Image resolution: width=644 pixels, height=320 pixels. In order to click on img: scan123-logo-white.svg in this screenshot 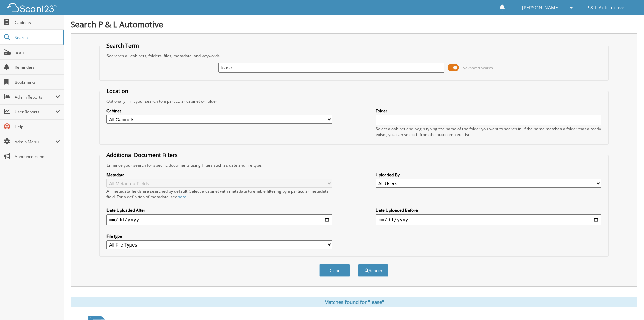, I will do `click(32, 7)`.